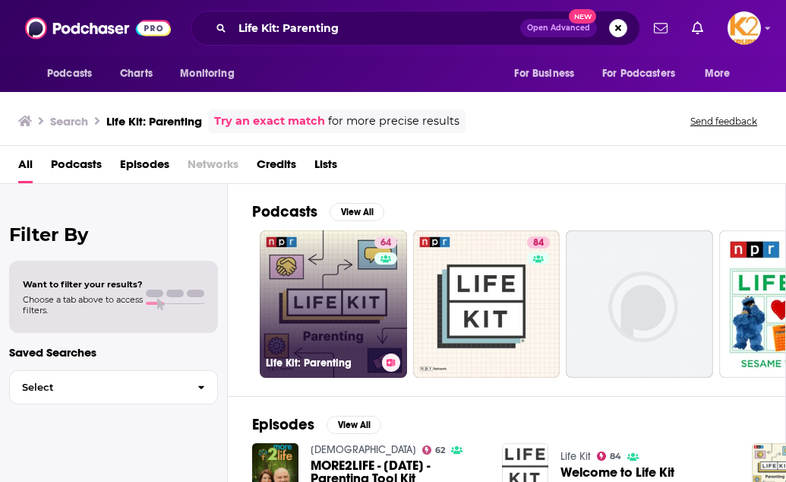 This screenshot has width=786, height=482. What do you see at coordinates (434, 450) in the screenshot?
I see `a: 62` at bounding box center [434, 450].